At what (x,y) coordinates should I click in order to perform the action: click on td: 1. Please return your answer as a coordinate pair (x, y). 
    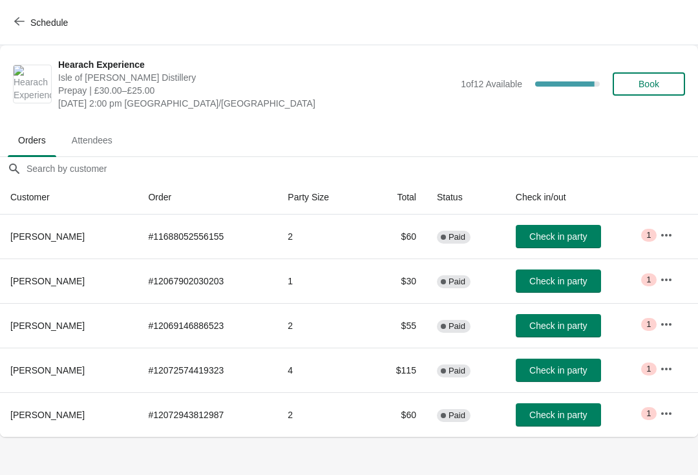
    Looking at the image, I should click on (322, 281).